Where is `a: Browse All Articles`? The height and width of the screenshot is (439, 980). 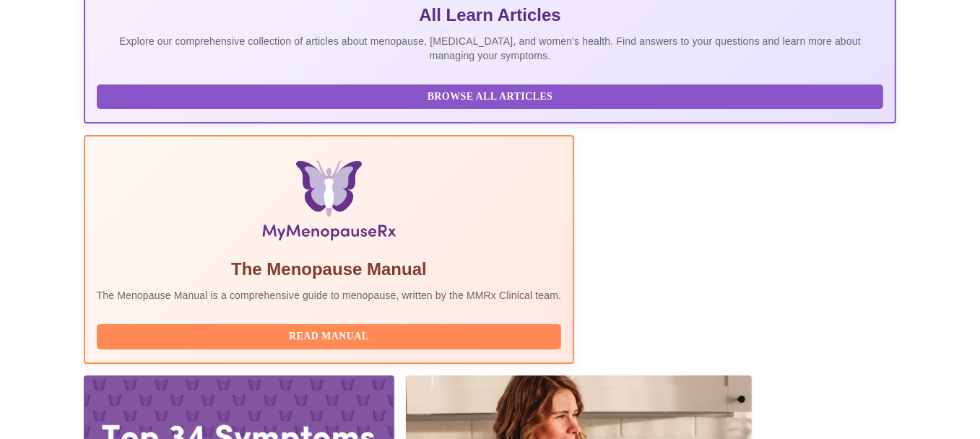
a: Browse All Articles is located at coordinates (491, 95).